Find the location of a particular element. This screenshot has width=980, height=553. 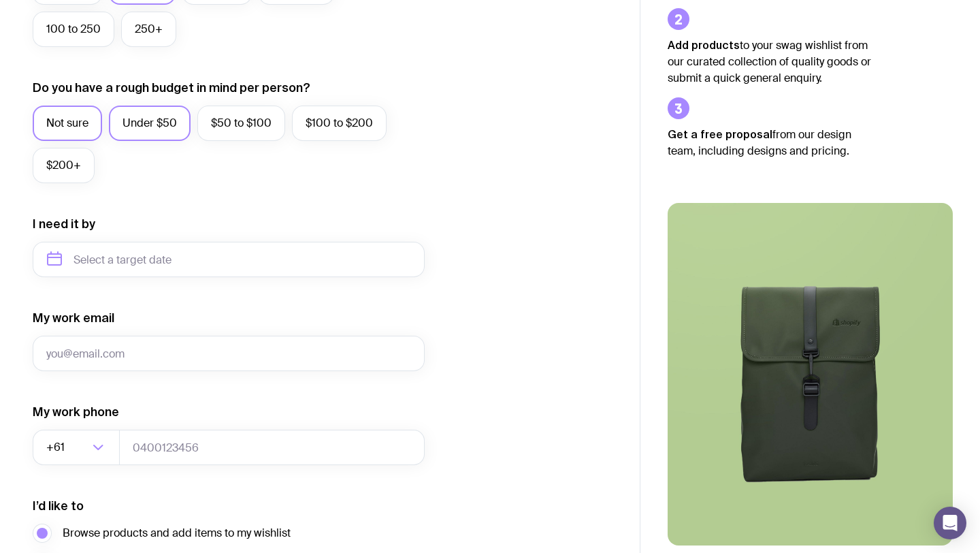

label: 250+ is located at coordinates (149, 30).